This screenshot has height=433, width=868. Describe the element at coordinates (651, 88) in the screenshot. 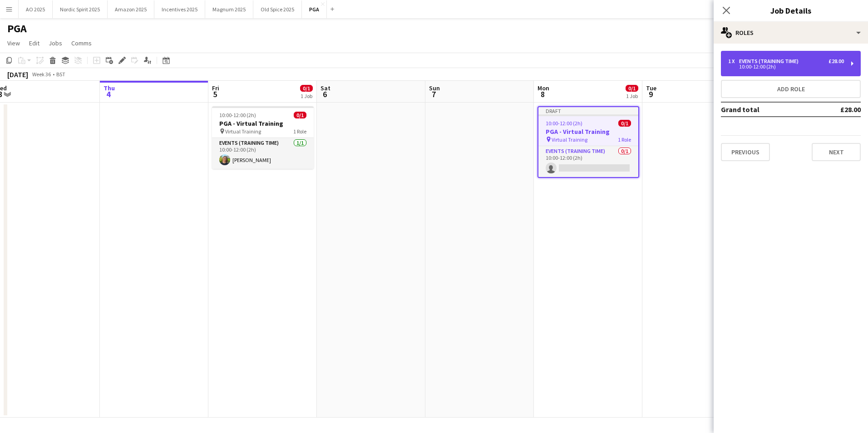

I see `span: Tue` at that location.